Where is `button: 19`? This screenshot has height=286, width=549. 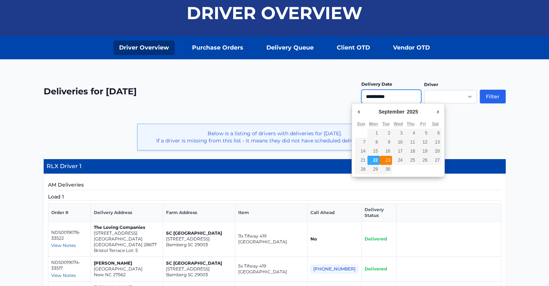
button: 19 is located at coordinates (423, 151).